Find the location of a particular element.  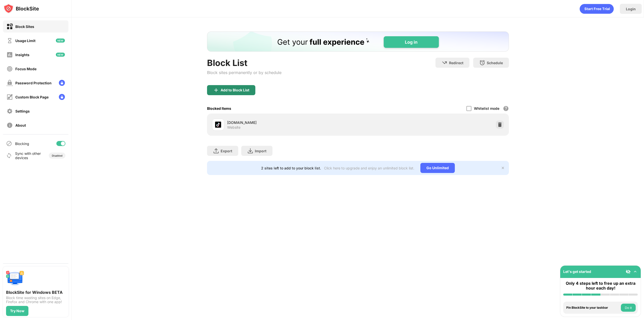

img: time-usage-off.svg is located at coordinates (9, 41).